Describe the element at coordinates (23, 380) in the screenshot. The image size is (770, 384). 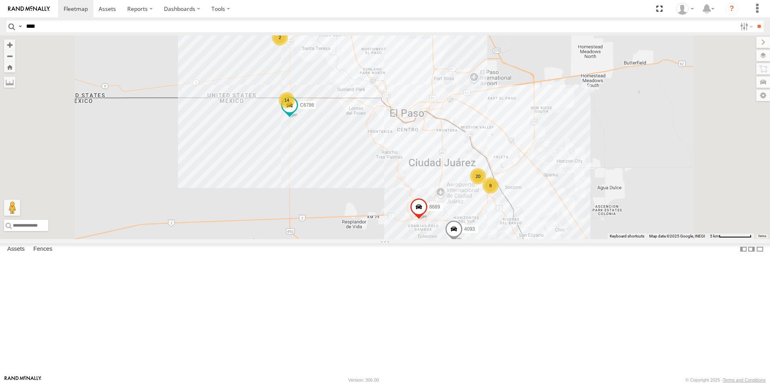
I see `a: Visit our Website` at that location.